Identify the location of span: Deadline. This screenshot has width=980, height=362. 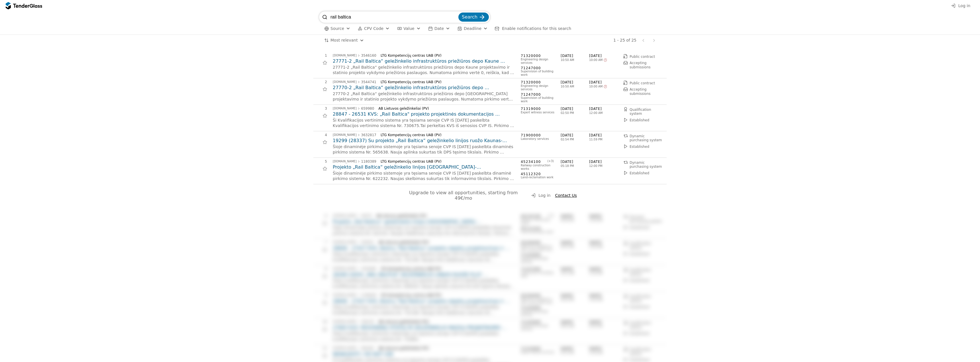
(473, 29).